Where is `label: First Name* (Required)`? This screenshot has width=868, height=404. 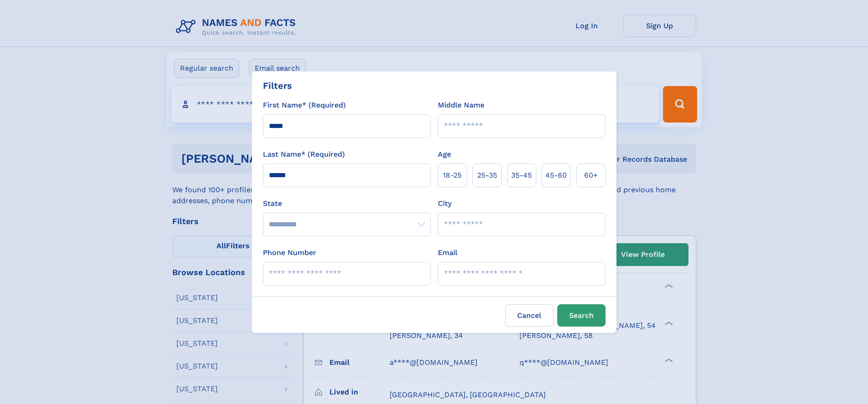
label: First Name* (Required) is located at coordinates (304, 105).